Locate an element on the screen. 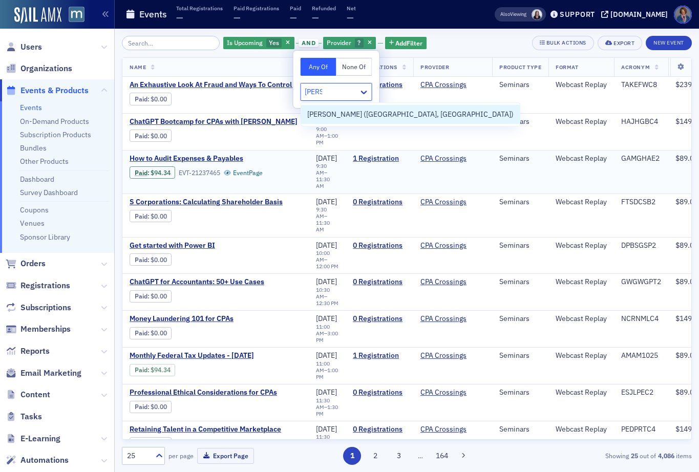 Image resolution: width=699 pixels, height=472 pixels. p: Paid is located at coordinates (296, 8).